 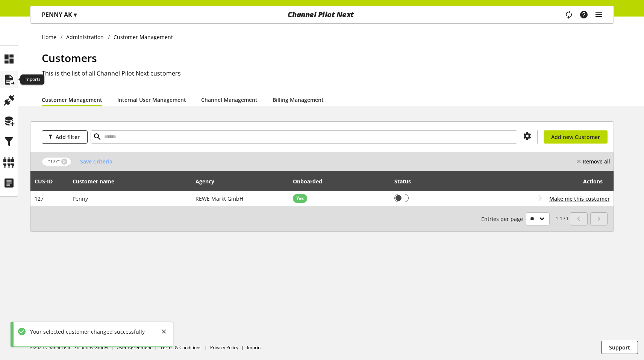 I want to click on div: CUS-⁠ID, so click(x=47, y=181).